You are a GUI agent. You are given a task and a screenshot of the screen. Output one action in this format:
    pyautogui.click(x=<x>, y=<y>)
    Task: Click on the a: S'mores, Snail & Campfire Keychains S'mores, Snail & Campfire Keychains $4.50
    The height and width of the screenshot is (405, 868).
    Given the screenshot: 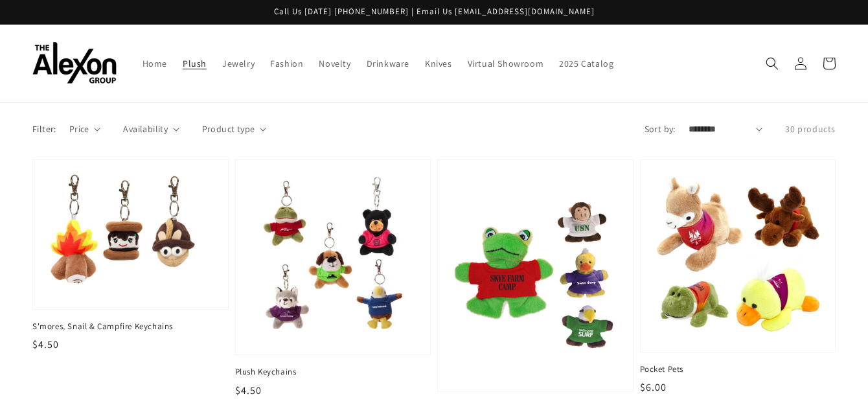 What is the action you would take?
    pyautogui.click(x=130, y=256)
    